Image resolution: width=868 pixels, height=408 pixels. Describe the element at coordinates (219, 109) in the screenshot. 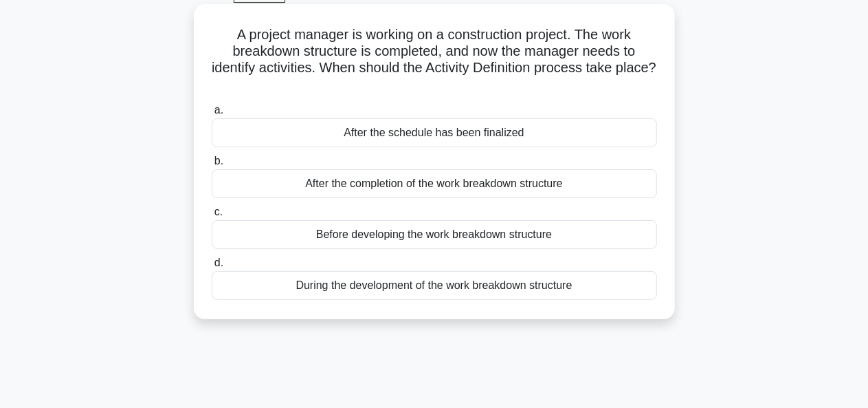

I see `span: a.` at that location.